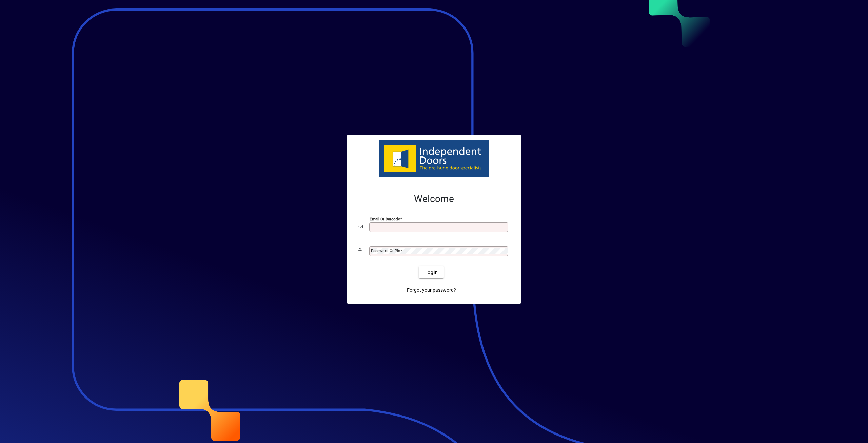 The height and width of the screenshot is (443, 868). What do you see at coordinates (431, 272) in the screenshot?
I see `button: Login` at bounding box center [431, 272].